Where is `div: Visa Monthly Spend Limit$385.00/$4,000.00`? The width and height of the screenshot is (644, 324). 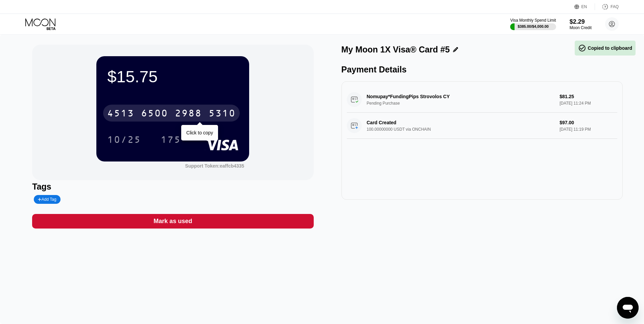
div: Visa Monthly Spend Limit$385.00/$4,000.00 is located at coordinates (533, 24).